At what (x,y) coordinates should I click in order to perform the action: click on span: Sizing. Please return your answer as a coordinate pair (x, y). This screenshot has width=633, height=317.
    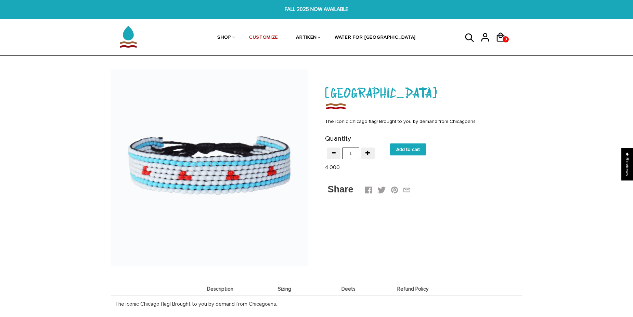
    Looking at the image, I should click on (285, 289).